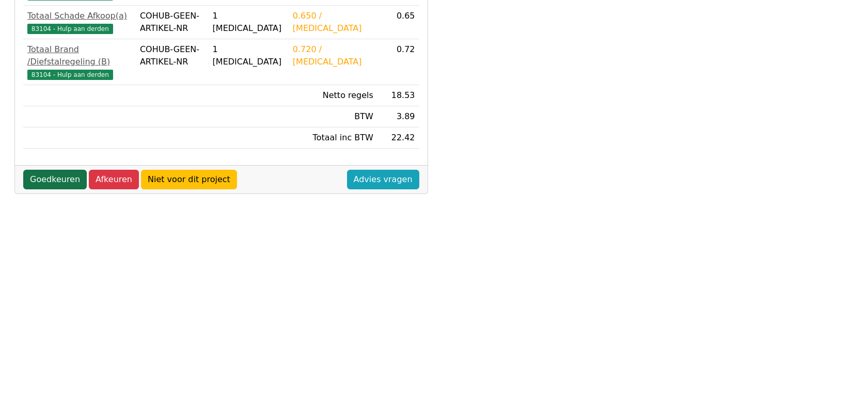 Image resolution: width=868 pixels, height=406 pixels. Describe the element at coordinates (334, 117) in the screenshot. I see `td: BTW` at that location.